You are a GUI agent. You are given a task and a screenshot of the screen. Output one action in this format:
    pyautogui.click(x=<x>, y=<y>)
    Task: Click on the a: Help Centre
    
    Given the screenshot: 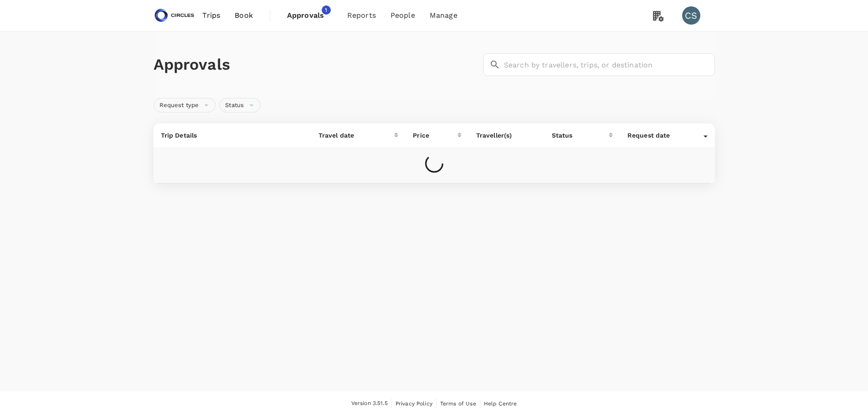 What is the action you would take?
    pyautogui.click(x=500, y=404)
    